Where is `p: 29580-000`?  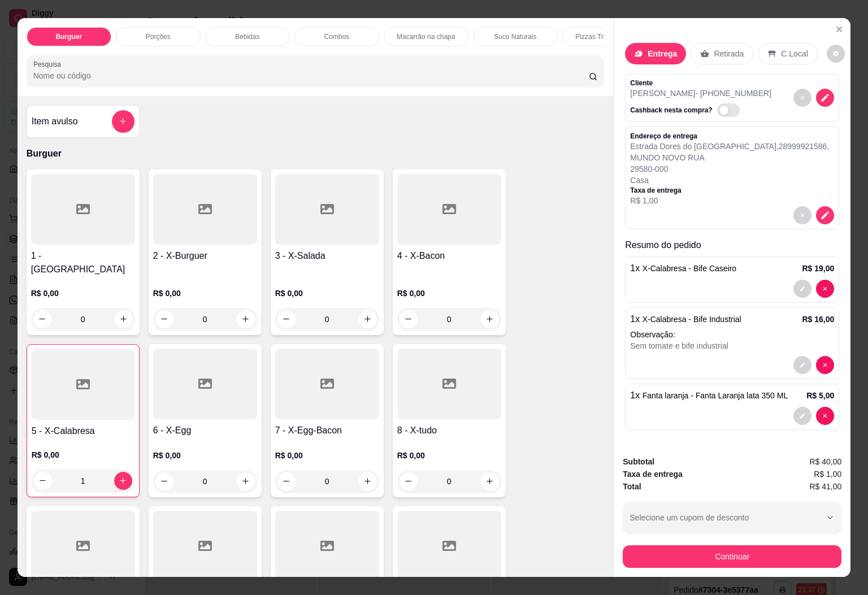
p: 29580-000 is located at coordinates (732, 169).